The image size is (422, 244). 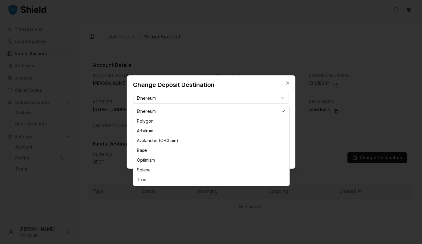 I want to click on span: Optimism, so click(x=146, y=160).